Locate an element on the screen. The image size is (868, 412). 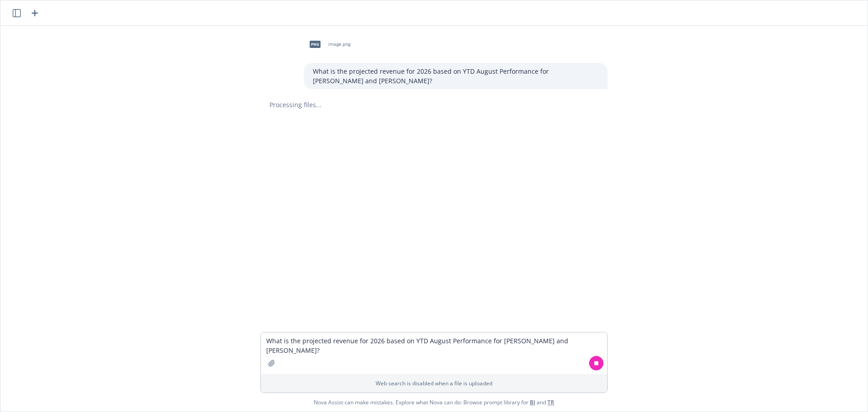
a: BI is located at coordinates (532, 402).